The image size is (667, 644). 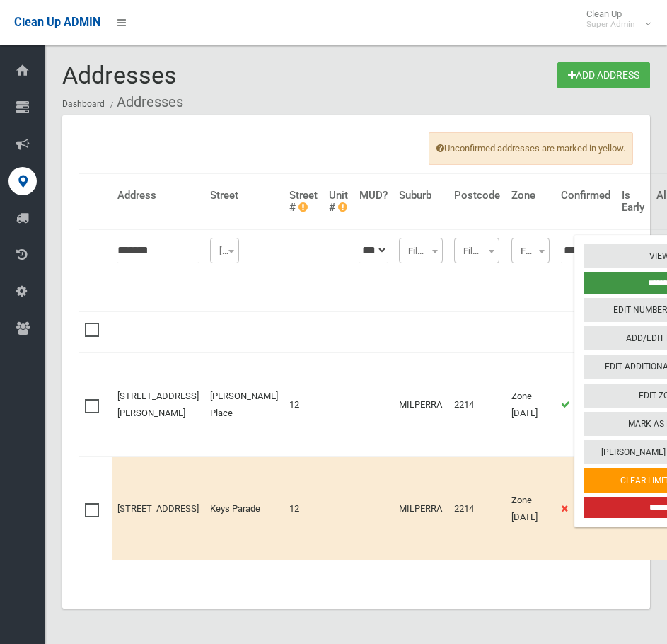 What do you see at coordinates (611, 24) in the screenshot?
I see `small: Super Admin` at bounding box center [611, 24].